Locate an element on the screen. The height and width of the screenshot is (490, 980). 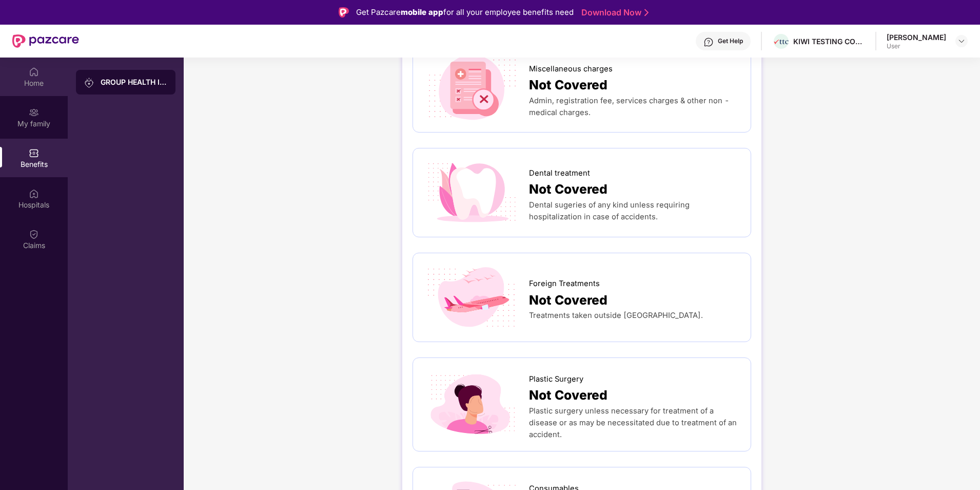
img: Logo is located at coordinates (344, 12).